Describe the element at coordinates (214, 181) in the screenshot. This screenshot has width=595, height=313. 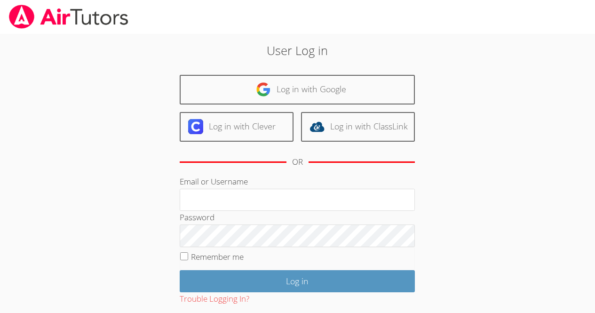
I see `label: Email or Username` at that location.